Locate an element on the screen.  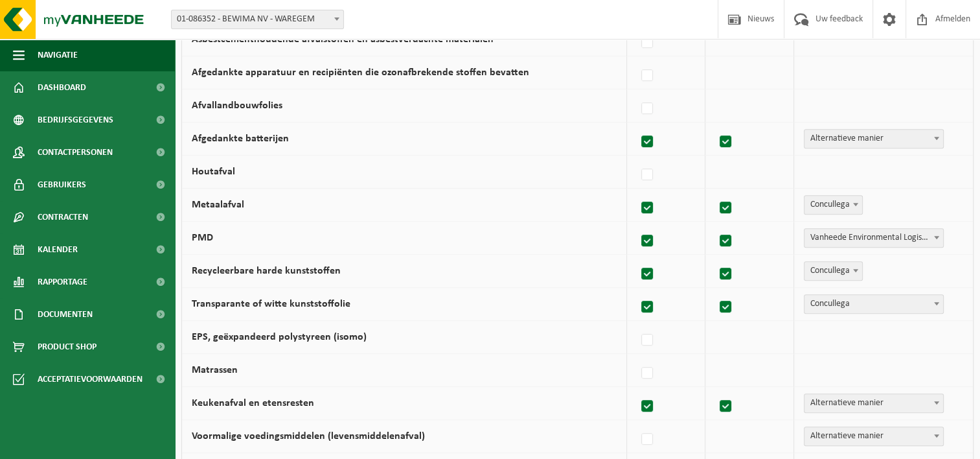
label: Afgedankte apparatuur en recipiënten die ozonafbrekende stoffen bevatten is located at coordinates (360, 73).